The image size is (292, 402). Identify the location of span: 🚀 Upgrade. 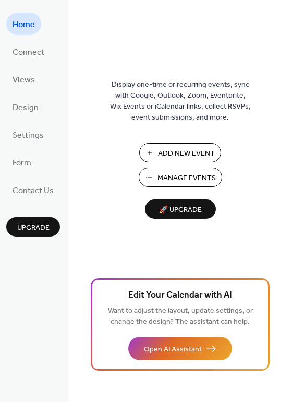
(181, 210).